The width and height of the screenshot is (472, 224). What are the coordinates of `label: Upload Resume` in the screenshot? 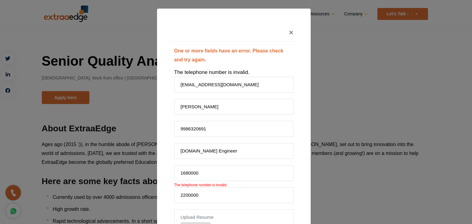 It's located at (234, 218).